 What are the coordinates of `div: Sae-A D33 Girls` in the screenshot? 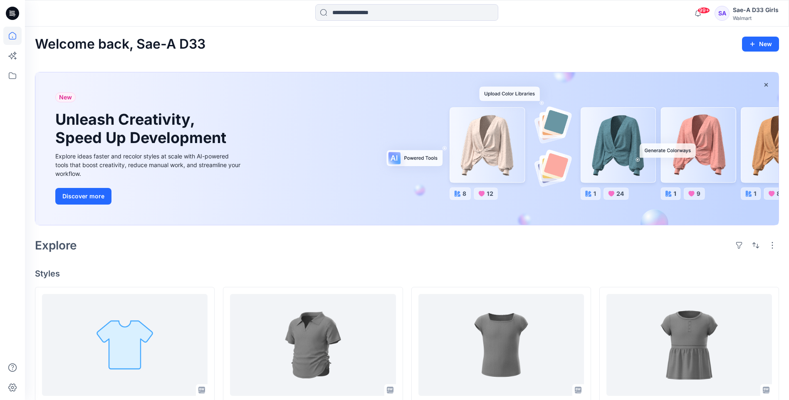 It's located at (755, 10).